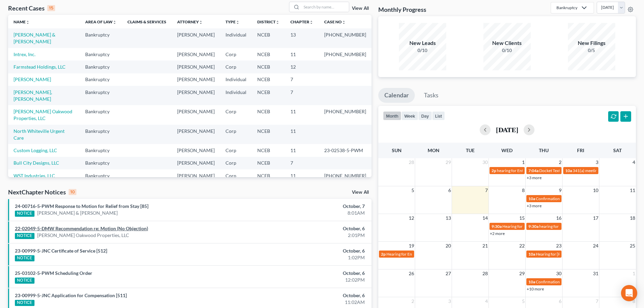 The height and width of the screenshot is (308, 644). I want to click on span: Sat, so click(618, 150).